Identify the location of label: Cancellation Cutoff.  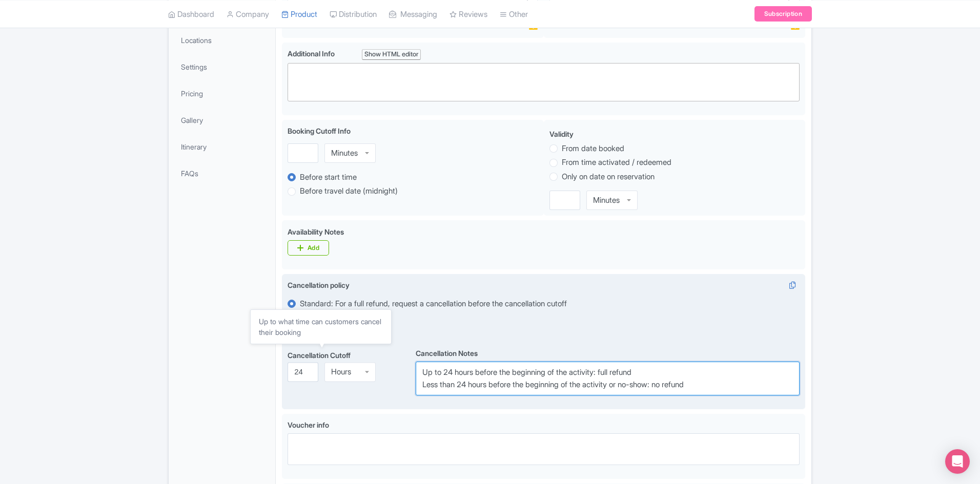
(319, 355).